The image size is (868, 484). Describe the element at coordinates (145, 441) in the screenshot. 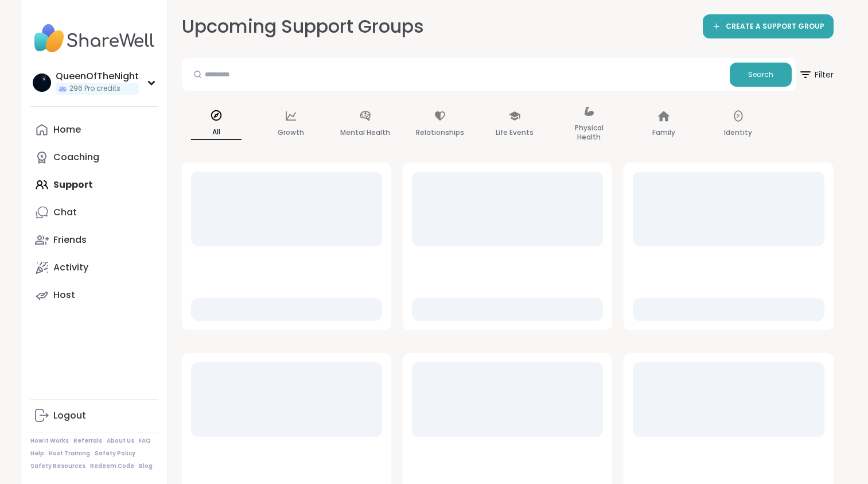

I see `a: FAQ` at that location.